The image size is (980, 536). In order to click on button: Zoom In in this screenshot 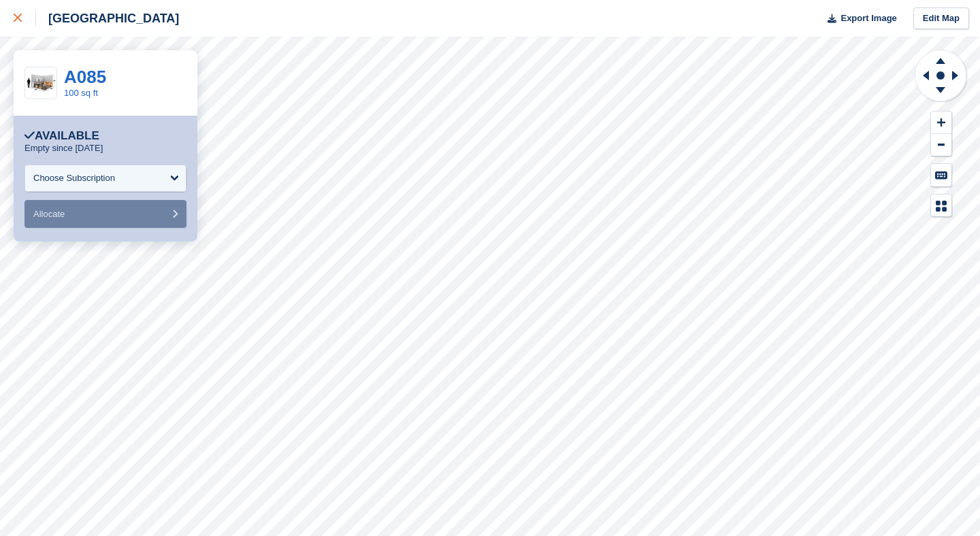, I will do `click(941, 122)`.